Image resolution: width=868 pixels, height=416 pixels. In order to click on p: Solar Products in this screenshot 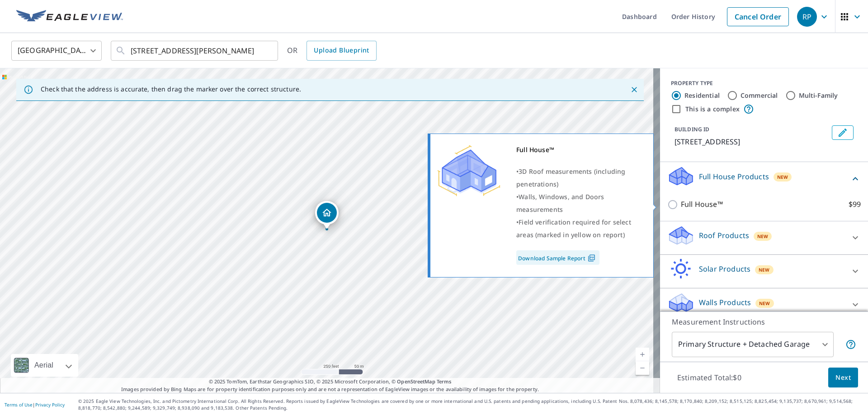, I will do `click(725, 269)`.